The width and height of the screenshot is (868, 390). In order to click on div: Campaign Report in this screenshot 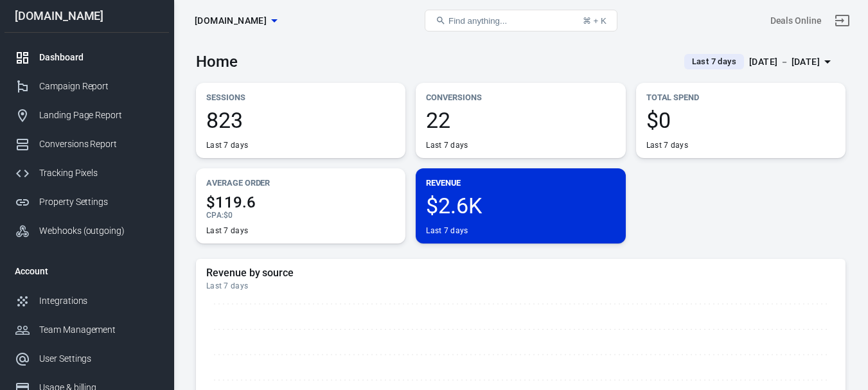, I will do `click(99, 86)`.